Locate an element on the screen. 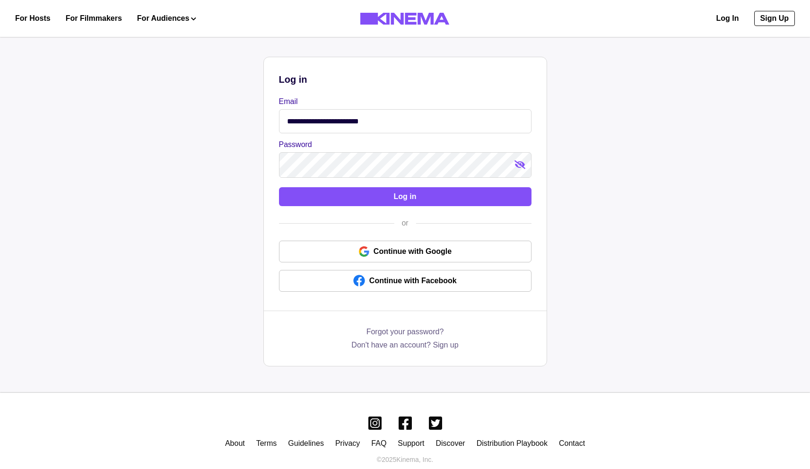  label: Email is located at coordinates (402, 102).